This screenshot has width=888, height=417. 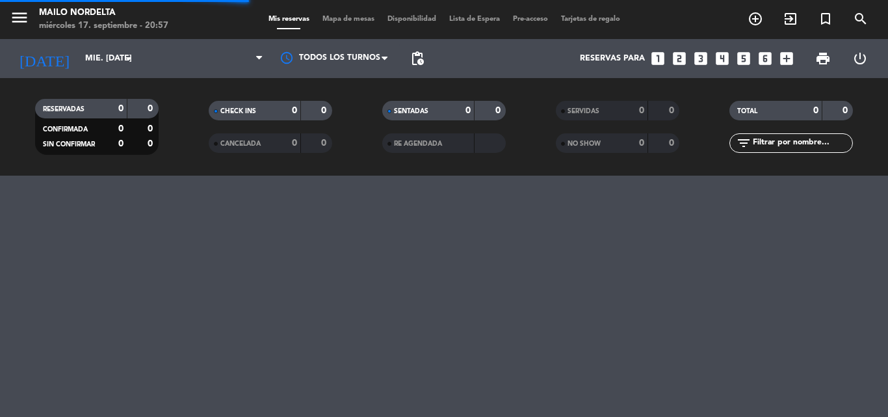 I want to click on span: TOTAL, so click(x=747, y=111).